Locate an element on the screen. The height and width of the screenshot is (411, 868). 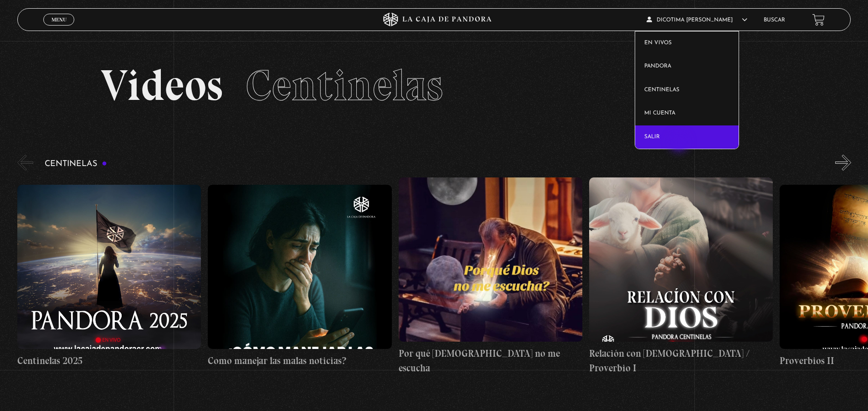
a: Centinelas is located at coordinates (687, 90).